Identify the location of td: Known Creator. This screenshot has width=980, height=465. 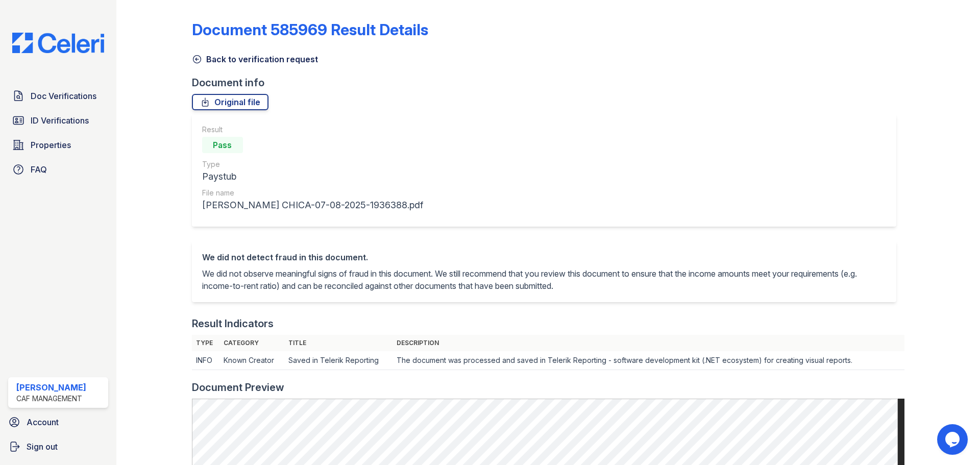
(252, 360).